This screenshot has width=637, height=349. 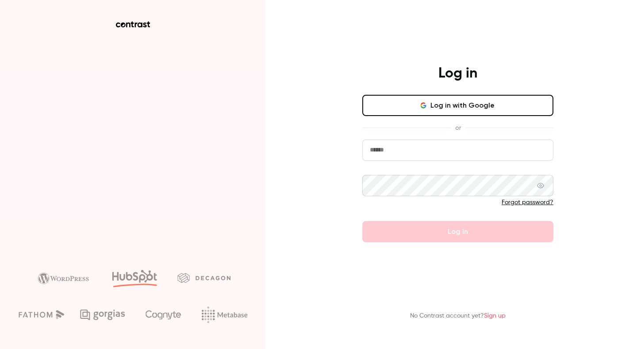 I want to click on p: No Contrast account yet?, so click(x=458, y=316).